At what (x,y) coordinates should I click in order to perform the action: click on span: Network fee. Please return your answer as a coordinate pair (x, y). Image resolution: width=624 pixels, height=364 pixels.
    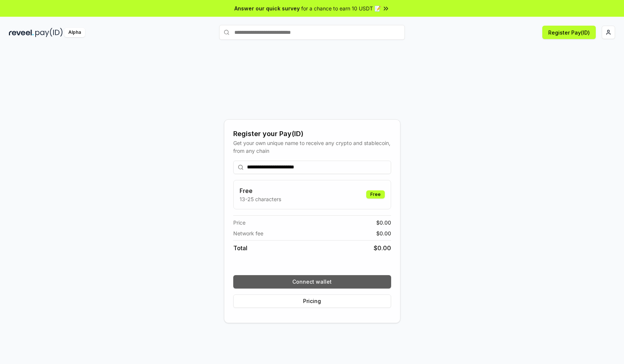
    Looking at the image, I should click on (248, 233).